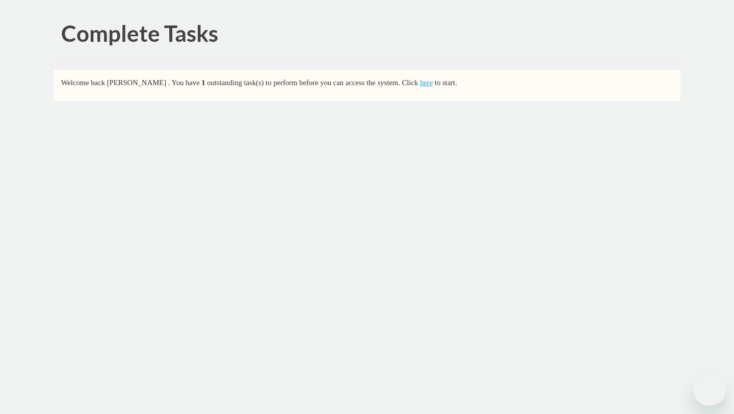 Image resolution: width=734 pixels, height=414 pixels. Describe the element at coordinates (203, 83) in the screenshot. I see `span: 1` at that location.